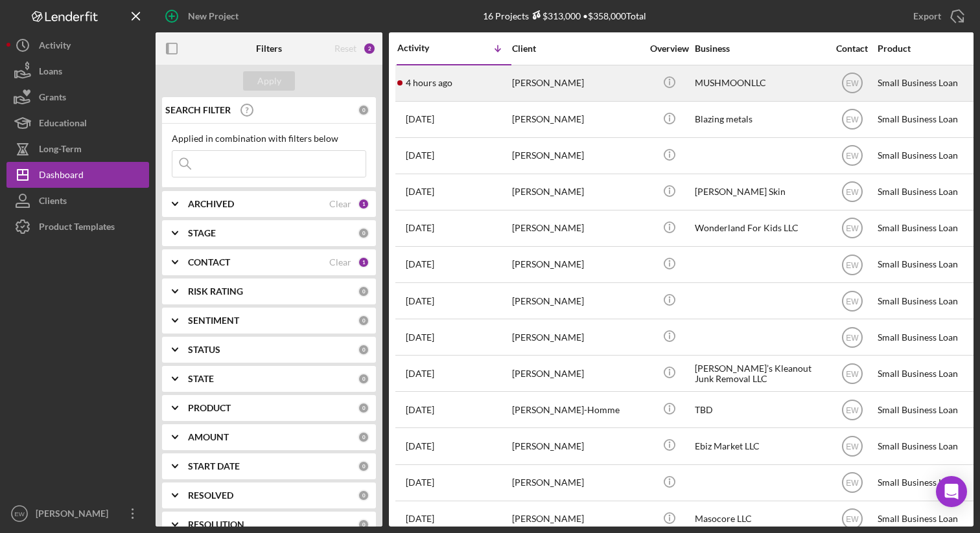 This screenshot has height=533, width=980. What do you see at coordinates (63, 125) in the screenshot?
I see `div: Educational` at bounding box center [63, 125].